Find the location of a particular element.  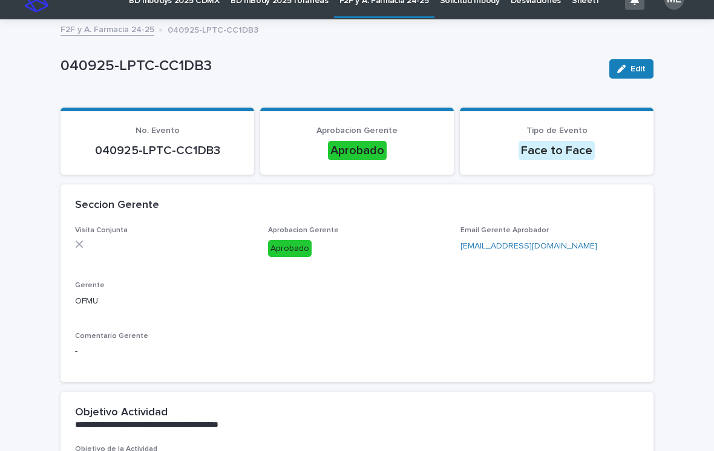

button: Edit is located at coordinates (631, 69).